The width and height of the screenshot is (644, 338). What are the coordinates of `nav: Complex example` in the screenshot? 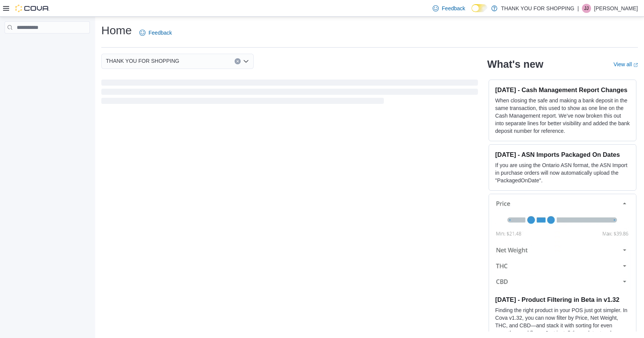 It's located at (47, 45).